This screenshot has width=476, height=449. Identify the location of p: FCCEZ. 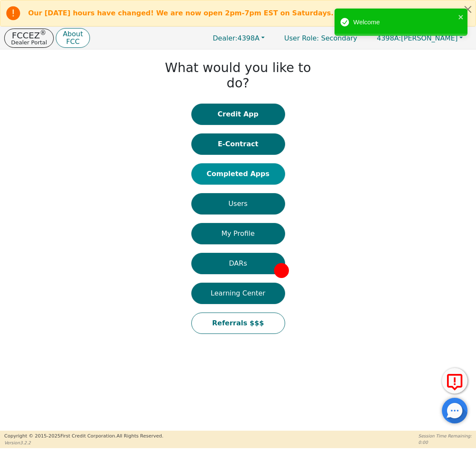
(29, 35).